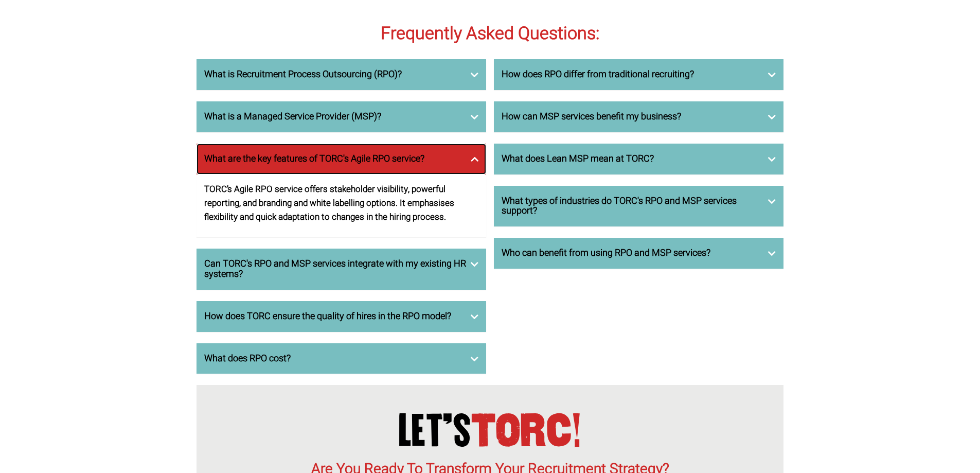 Image resolution: width=980 pixels, height=473 pixels. What do you see at coordinates (341, 317) in the screenshot?
I see `h3: How does TORC ensure the quality of hires in the RPO model?` at bounding box center [341, 317].